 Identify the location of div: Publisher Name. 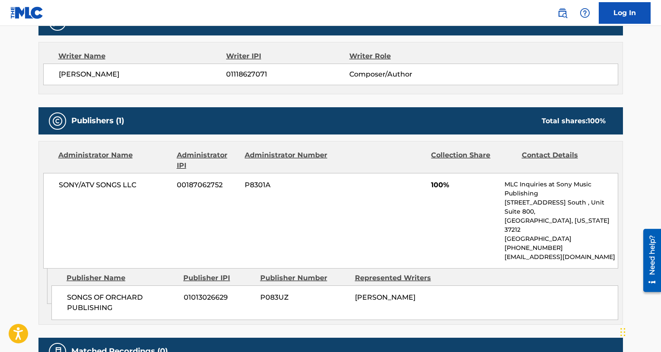
(122, 278).